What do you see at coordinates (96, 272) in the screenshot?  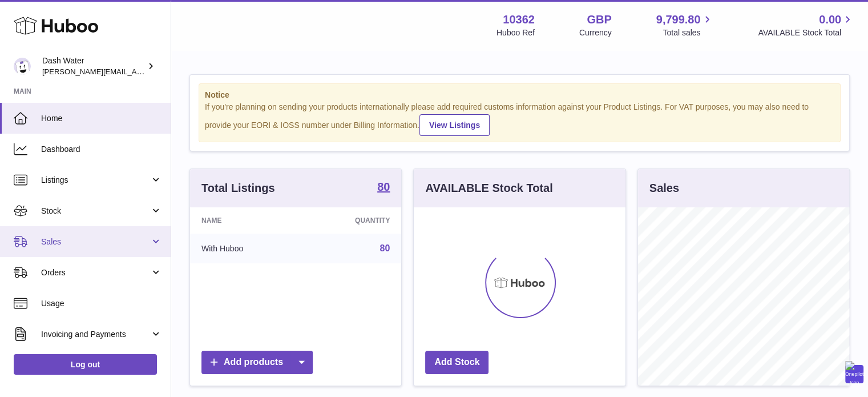 I see `span: Orders` at bounding box center [96, 272].